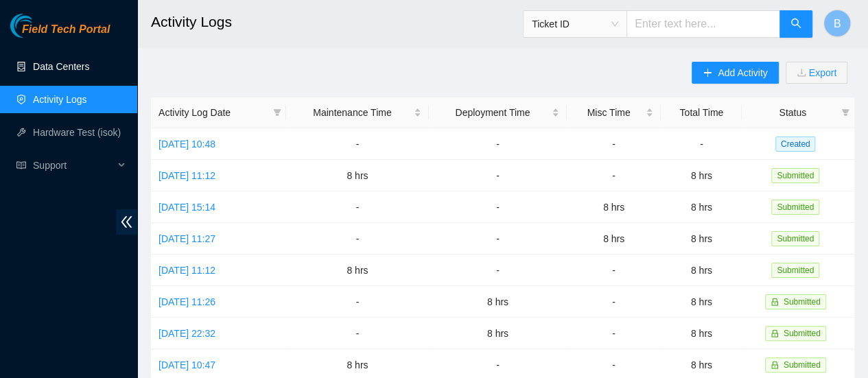 This screenshot has height=378, width=868. Describe the element at coordinates (701, 113) in the screenshot. I see `th: Total Time` at that location.